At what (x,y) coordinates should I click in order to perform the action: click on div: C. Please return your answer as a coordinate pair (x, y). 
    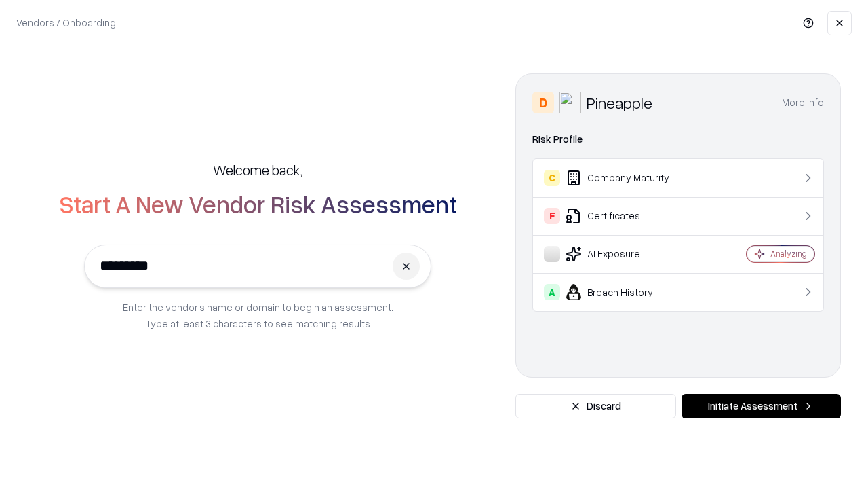
    Looking at the image, I should click on (552, 178).